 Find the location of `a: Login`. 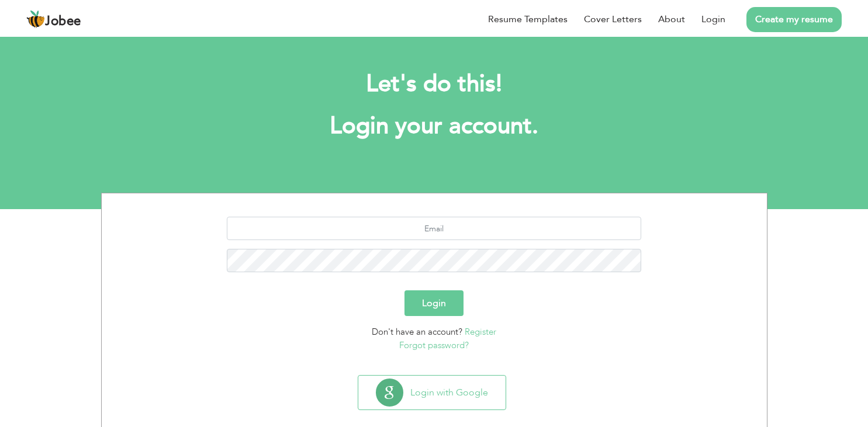

a: Login is located at coordinates (713, 19).